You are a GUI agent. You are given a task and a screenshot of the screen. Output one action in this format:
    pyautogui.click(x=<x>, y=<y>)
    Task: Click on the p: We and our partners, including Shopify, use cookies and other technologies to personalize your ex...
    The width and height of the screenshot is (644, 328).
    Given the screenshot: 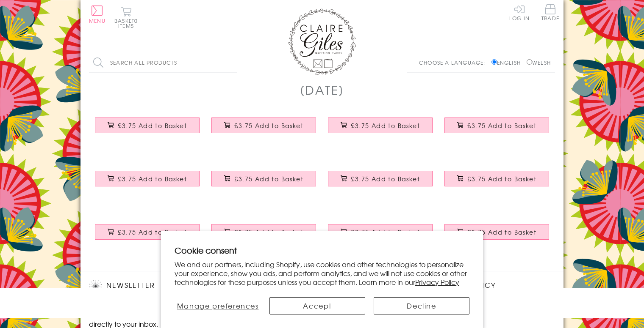 What is the action you would take?
    pyautogui.click(x=322, y=273)
    